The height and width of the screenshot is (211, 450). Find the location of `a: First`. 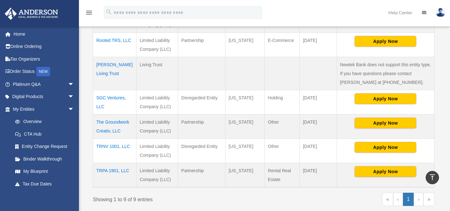

a: First is located at coordinates (388, 200).